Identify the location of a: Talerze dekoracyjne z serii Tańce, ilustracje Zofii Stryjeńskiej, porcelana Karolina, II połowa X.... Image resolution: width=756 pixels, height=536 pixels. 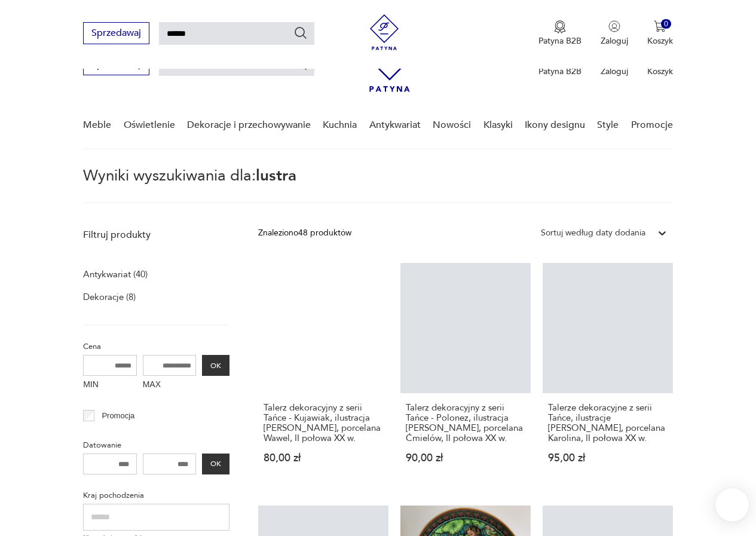
(608, 375).